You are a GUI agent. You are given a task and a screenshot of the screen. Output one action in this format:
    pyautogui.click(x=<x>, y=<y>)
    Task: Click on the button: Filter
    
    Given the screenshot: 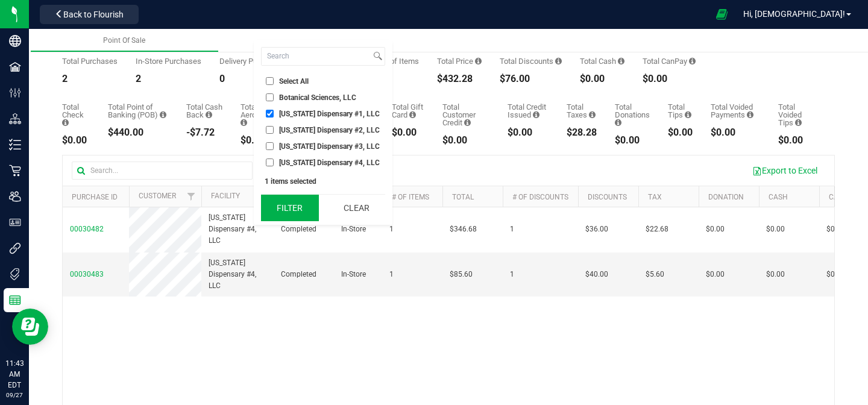 What is the action you would take?
    pyautogui.click(x=290, y=208)
    